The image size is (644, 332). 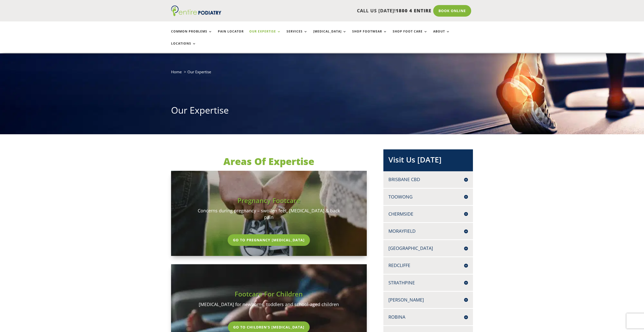 I want to click on h2: Areas Of Expertise, so click(x=269, y=163).